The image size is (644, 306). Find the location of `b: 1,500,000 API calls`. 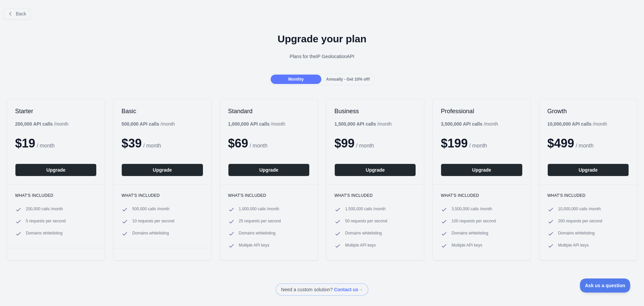

b: 1,500,000 API calls is located at coordinates (355, 124).